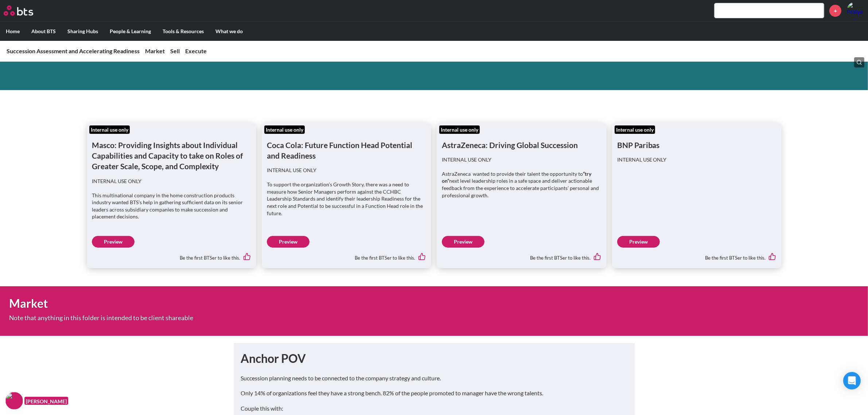 The height and width of the screenshot is (415, 868). What do you see at coordinates (434, 378) in the screenshot?
I see `p: Succession planning needs to be connected to the company strategy and culture.` at bounding box center [434, 378].